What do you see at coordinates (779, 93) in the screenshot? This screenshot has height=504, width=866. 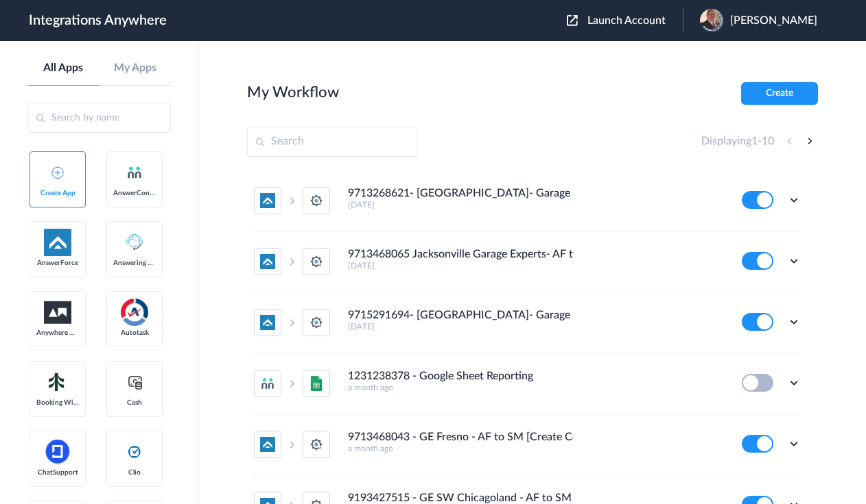 I see `button: Create` at bounding box center [779, 93].